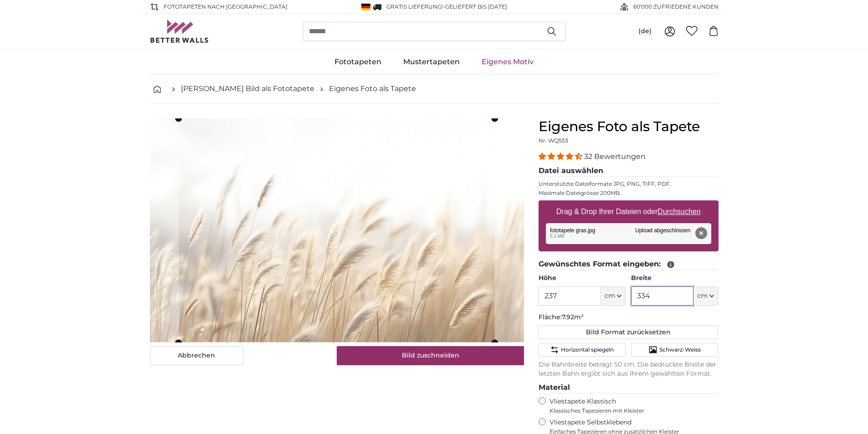 This screenshot has height=434, width=868. I want to click on span: GRATIS Lieferung!, so click(414, 6).